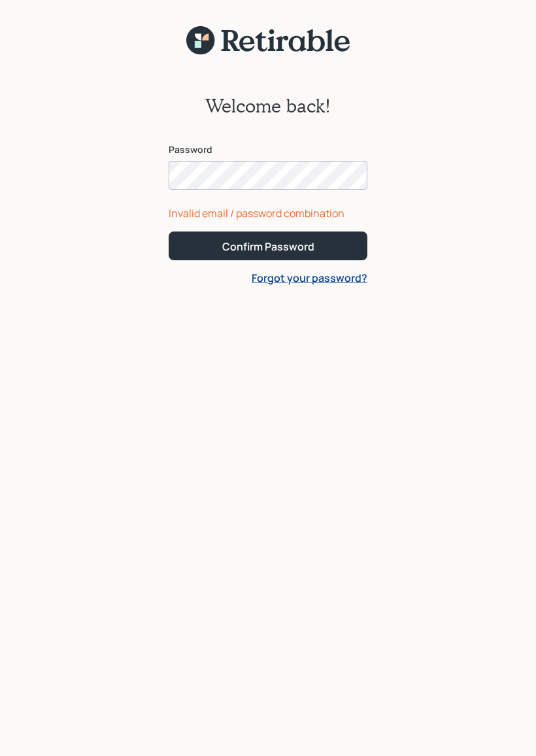  Describe the element at coordinates (268, 246) in the screenshot. I see `div: Confirm Password` at that location.